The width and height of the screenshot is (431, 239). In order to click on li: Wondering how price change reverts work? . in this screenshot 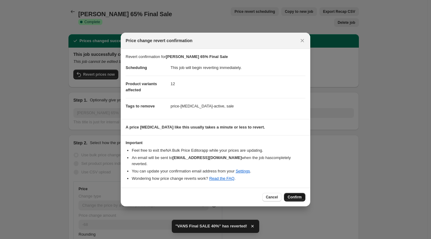, I will do `click(218, 179)`.